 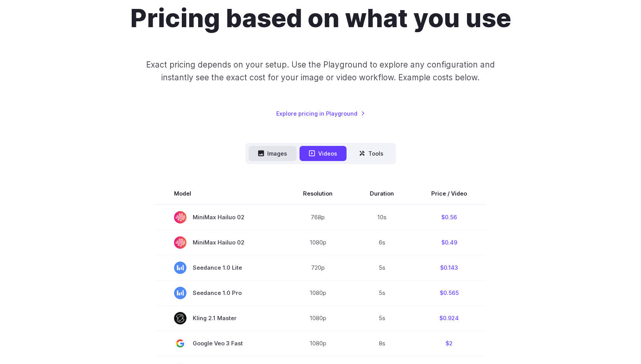 What do you see at coordinates (220, 268) in the screenshot?
I see `span: Seedance 1.0 Lite` at bounding box center [220, 268].